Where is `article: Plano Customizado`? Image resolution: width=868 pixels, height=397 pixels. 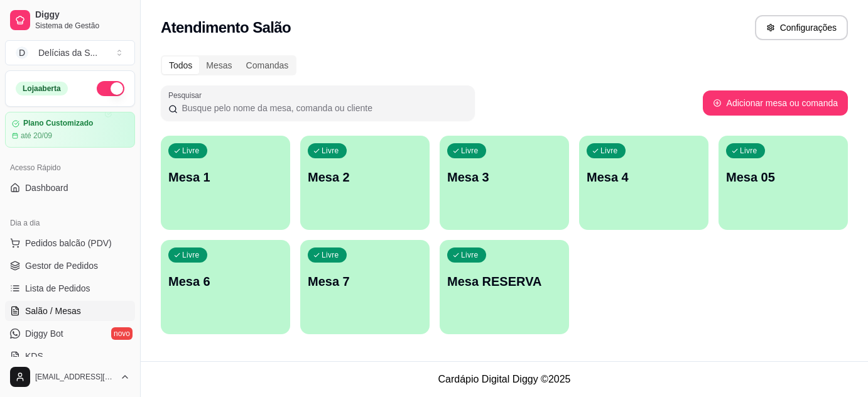 article: Plano Customizado is located at coordinates (58, 123).